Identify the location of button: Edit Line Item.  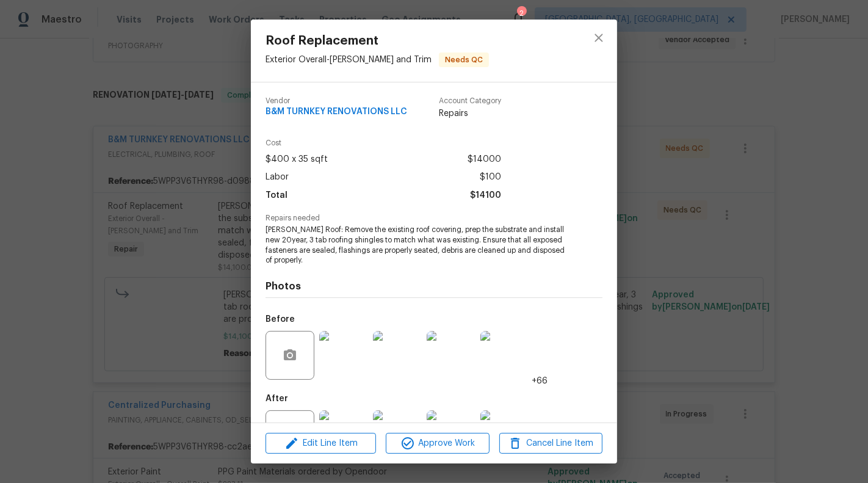
(321, 444).